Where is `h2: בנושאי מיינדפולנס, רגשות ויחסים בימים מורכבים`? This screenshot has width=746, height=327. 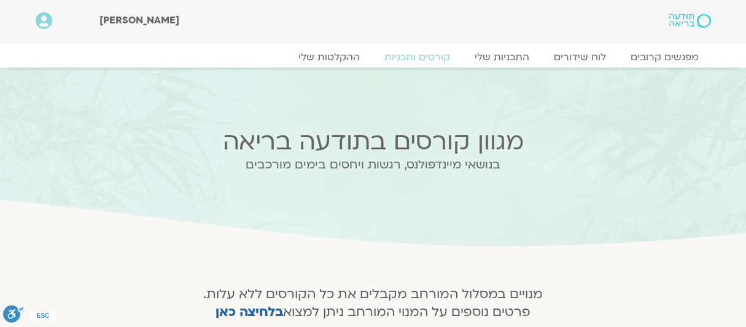 h2: בנושאי מיינדפולנס, רגשות ויחסים בימים מורכבים is located at coordinates (373, 164).